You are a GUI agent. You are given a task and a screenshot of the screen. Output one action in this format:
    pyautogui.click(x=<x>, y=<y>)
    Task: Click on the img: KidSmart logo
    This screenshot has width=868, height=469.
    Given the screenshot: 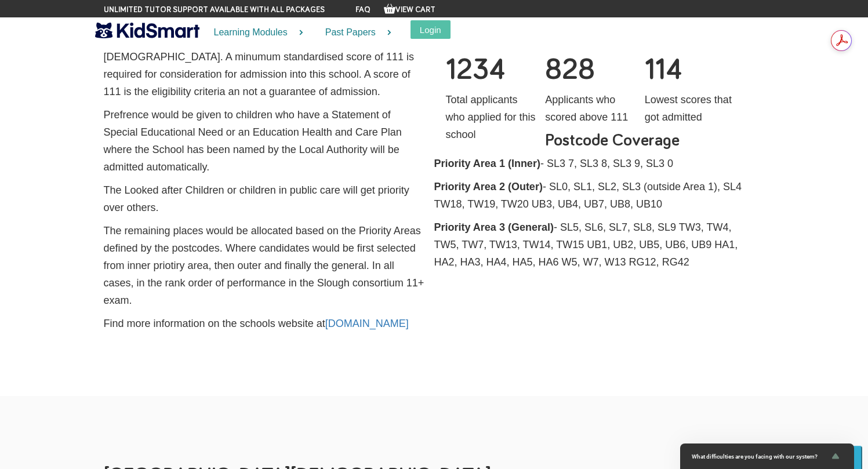 What is the action you would take?
    pyautogui.click(x=148, y=30)
    